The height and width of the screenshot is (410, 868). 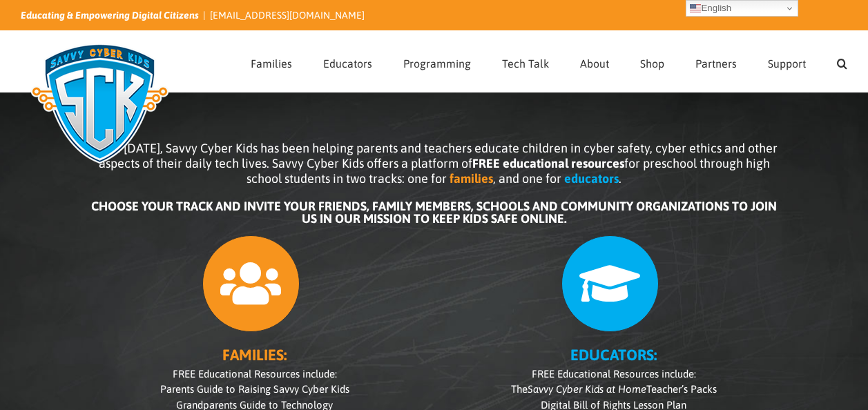 What do you see at coordinates (437, 64) in the screenshot?
I see `span: Programming` at bounding box center [437, 64].